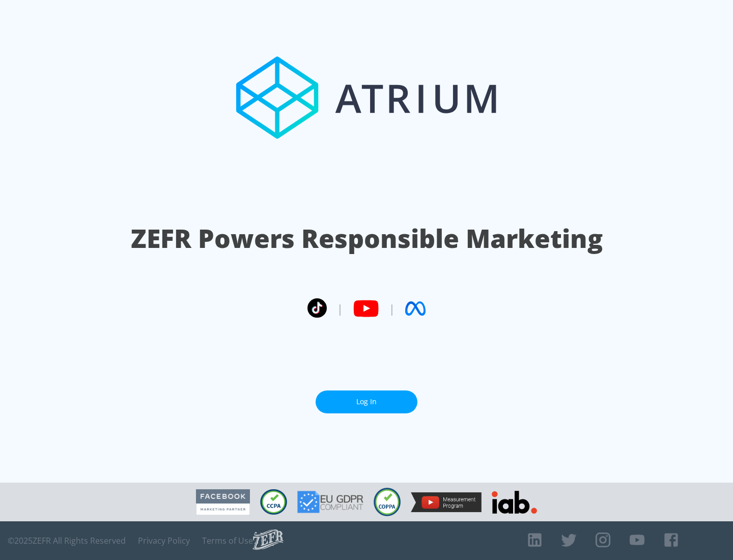 The image size is (733, 560). What do you see at coordinates (223, 501) in the screenshot?
I see `img: Facebook Marketing Partner` at bounding box center [223, 501].